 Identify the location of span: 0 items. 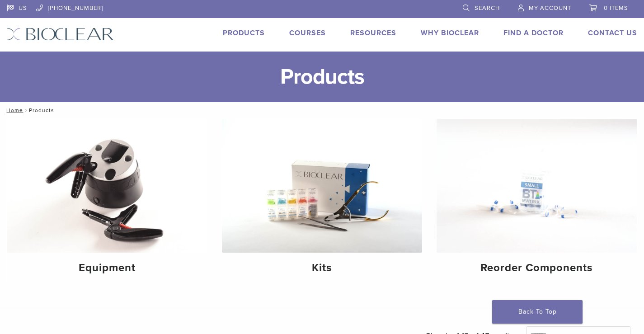
(616, 8).